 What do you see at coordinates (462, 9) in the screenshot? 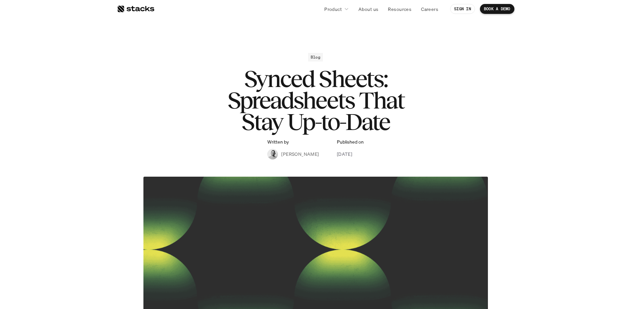
I see `p: SIGN IN` at bounding box center [462, 9].